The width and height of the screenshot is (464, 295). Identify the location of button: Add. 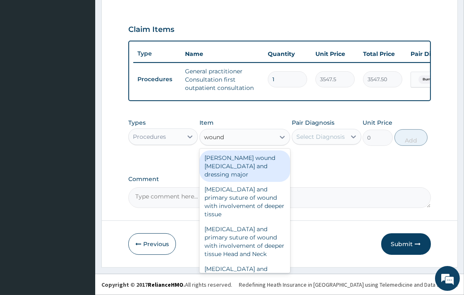
(411, 137).